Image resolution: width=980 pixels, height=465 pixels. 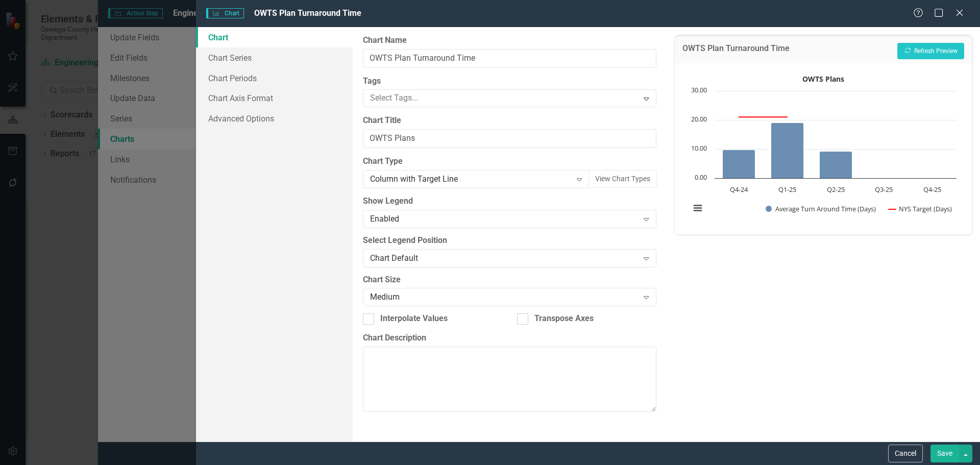 I want to click on div: Chart Default, so click(x=504, y=258).